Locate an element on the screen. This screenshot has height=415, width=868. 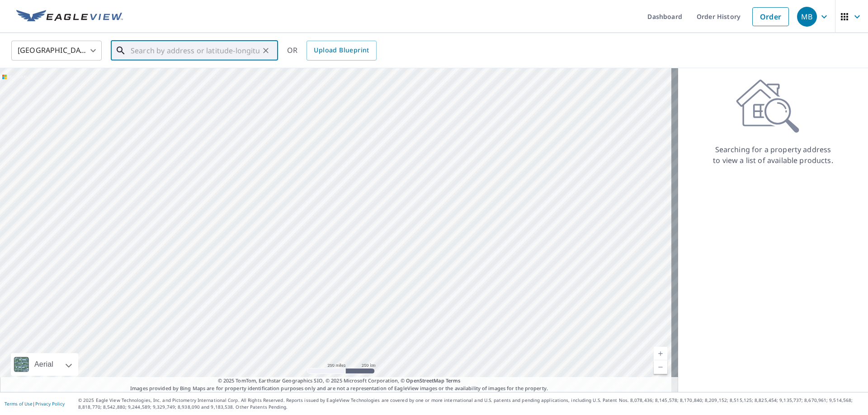
a: Upload Blueprint is located at coordinates (341, 51).